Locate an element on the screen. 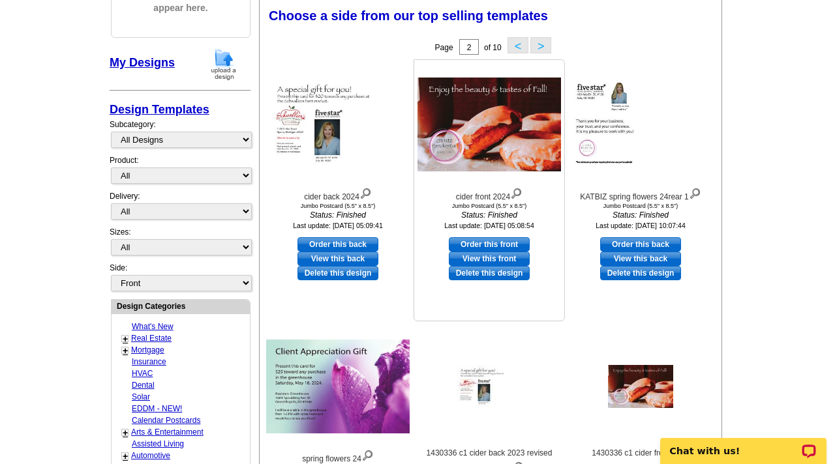 The height and width of the screenshot is (464, 835). div: Product: is located at coordinates (180, 172).